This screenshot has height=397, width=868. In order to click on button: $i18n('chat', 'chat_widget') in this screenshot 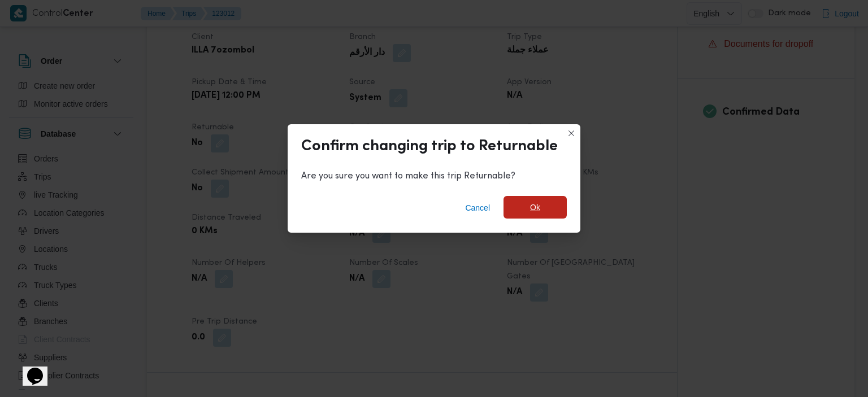, I will do `click(24, 24)`.